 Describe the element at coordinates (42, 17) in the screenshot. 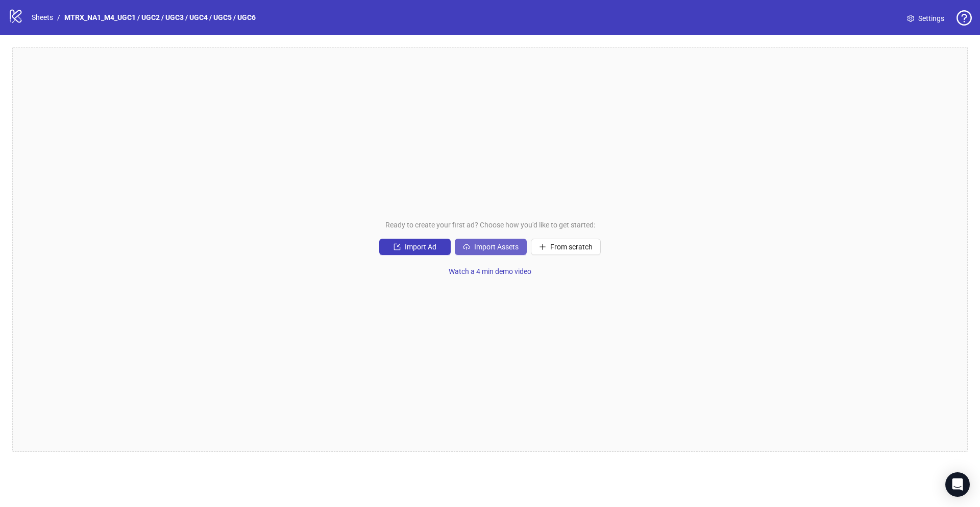

I see `a: Sheets` at that location.